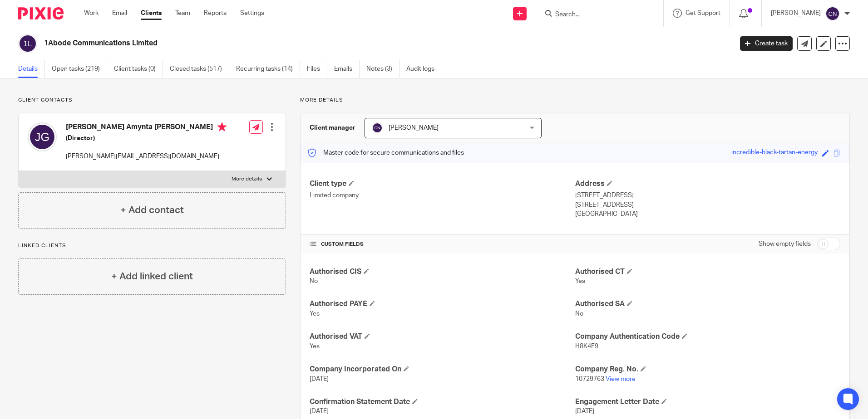 The image size is (868, 419). Describe the element at coordinates (347, 69) in the screenshot. I see `a: Emails` at that location.